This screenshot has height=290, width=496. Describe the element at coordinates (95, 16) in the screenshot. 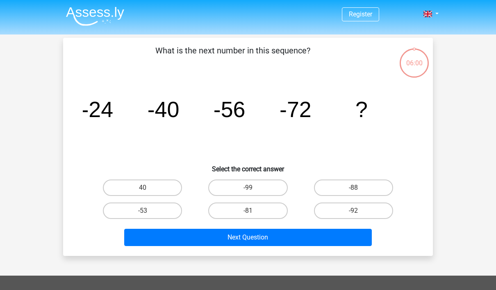

I see `img: Assessly` at that location.